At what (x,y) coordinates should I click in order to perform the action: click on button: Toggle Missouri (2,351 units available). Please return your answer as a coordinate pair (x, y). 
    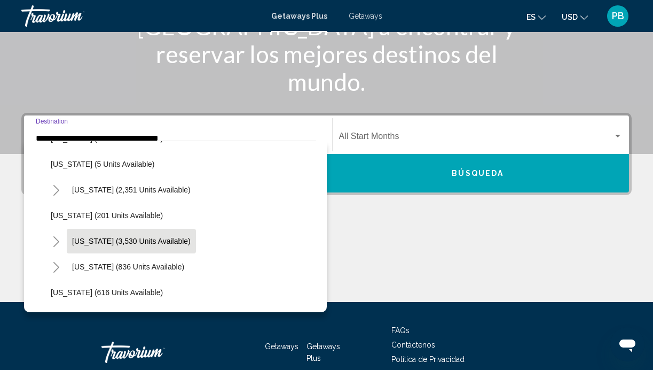
    Looking at the image, I should click on (56, 190).